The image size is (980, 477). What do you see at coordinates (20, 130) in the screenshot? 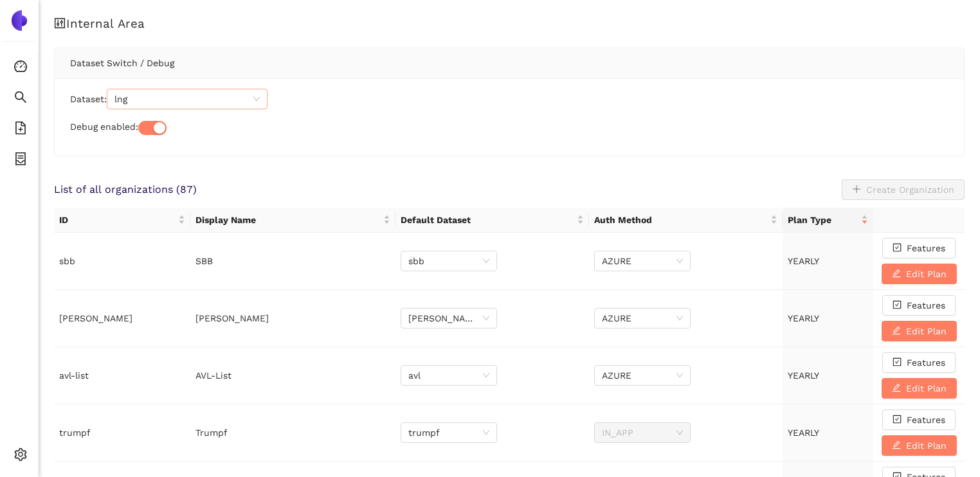
I see `span: file-add` at bounding box center [20, 130].